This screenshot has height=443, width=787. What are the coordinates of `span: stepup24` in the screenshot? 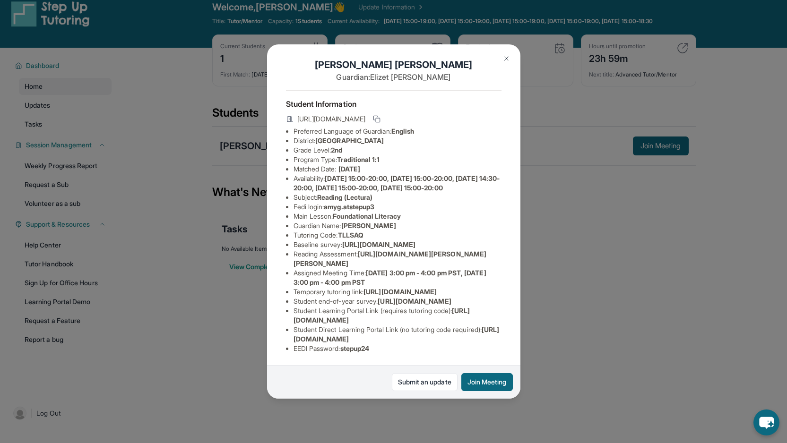 It's located at (355, 348).